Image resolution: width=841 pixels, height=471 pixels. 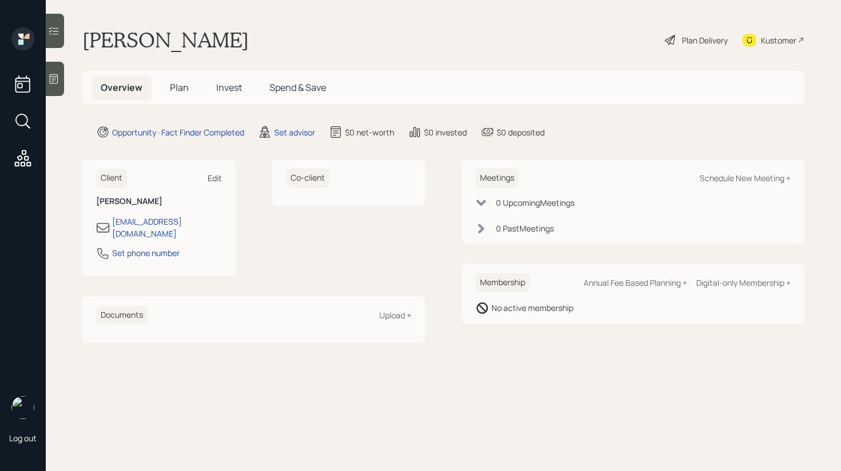 I want to click on h6: Meetings, so click(x=497, y=178).